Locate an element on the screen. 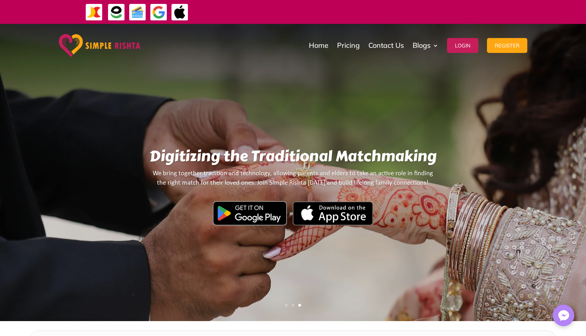  We bring together tradition and technology, allowing parents and elders to take an active role in... is located at coordinates (293, 199).